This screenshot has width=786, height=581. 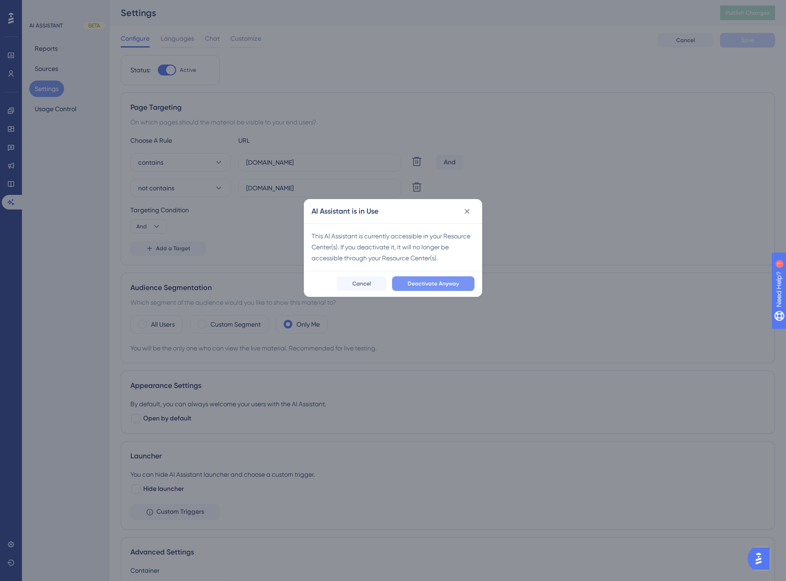 What do you see at coordinates (393, 247) in the screenshot?
I see `div: This AI Assistant is currently accessible in your Resource Center(s). If you deactivate it, it wi...` at bounding box center [393, 247].